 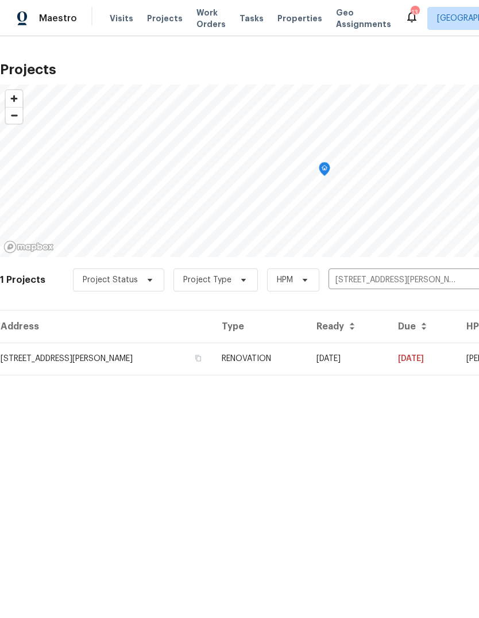 I want to click on button: Zoom out, so click(x=14, y=115).